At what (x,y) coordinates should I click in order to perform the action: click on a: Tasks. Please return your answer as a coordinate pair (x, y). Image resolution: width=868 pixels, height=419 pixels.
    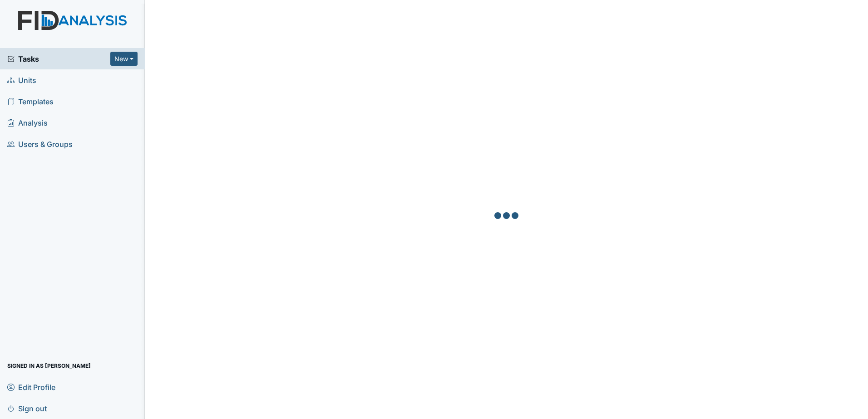
    Looking at the image, I should click on (59, 59).